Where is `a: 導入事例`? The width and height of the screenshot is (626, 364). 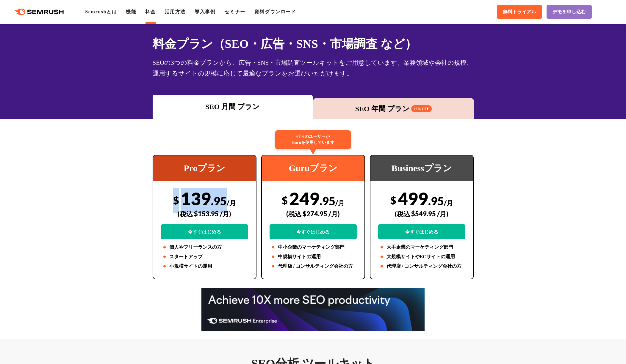 a: 導入事例 is located at coordinates (205, 12).